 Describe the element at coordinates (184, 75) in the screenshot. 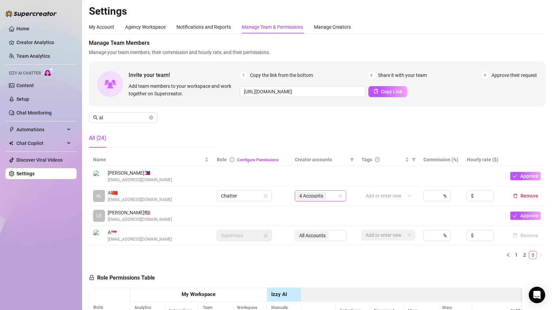

I see `span: Invite your team!` at that location.